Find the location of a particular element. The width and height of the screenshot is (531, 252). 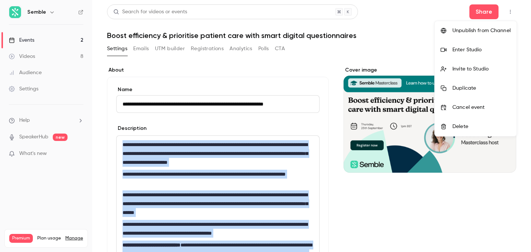

div: Cancel event is located at coordinates (482, 107).